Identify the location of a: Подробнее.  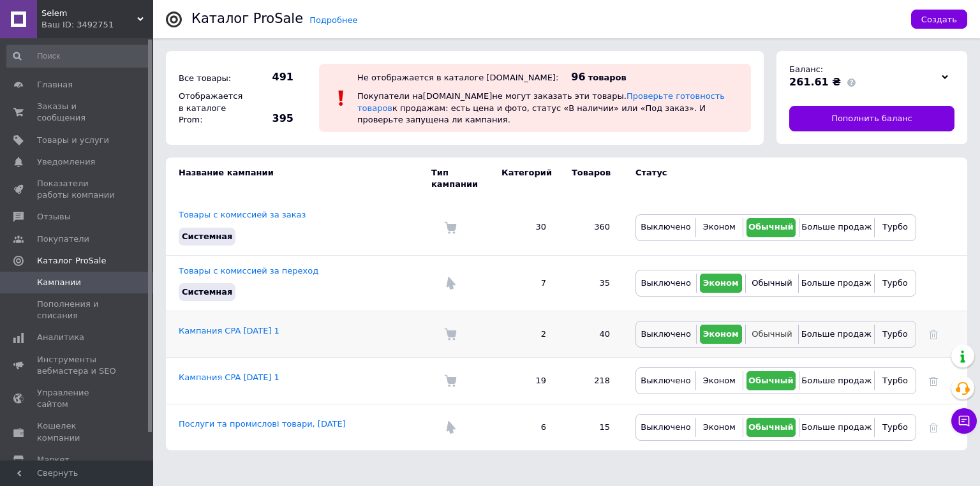
(333, 19).